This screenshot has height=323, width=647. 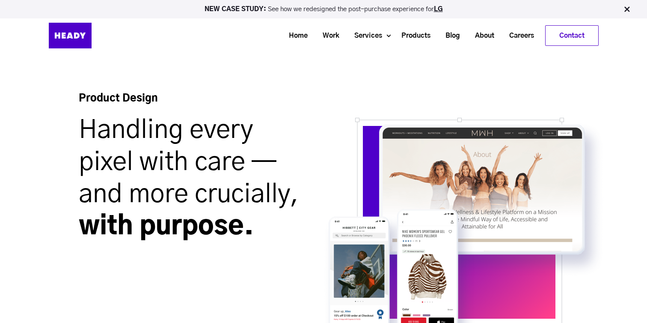 What do you see at coordinates (449, 36) in the screenshot?
I see `a: Blog` at bounding box center [449, 36].